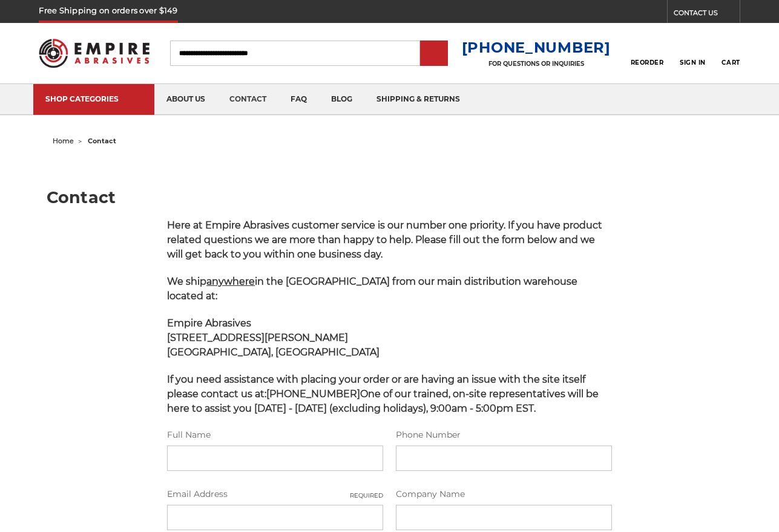 The height and width of the screenshot is (532, 779). What do you see at coordinates (366, 496) in the screenshot?
I see `small: Required` at bounding box center [366, 496].